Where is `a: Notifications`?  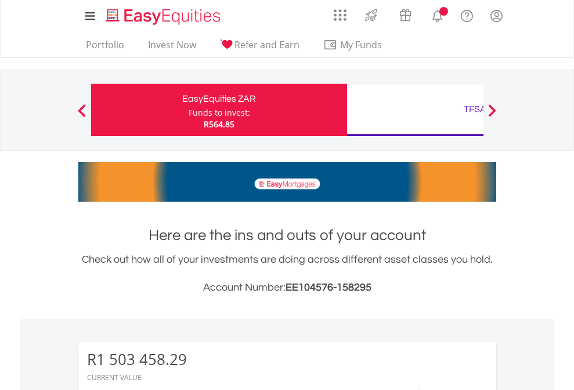 a: Notifications is located at coordinates (437, 15).